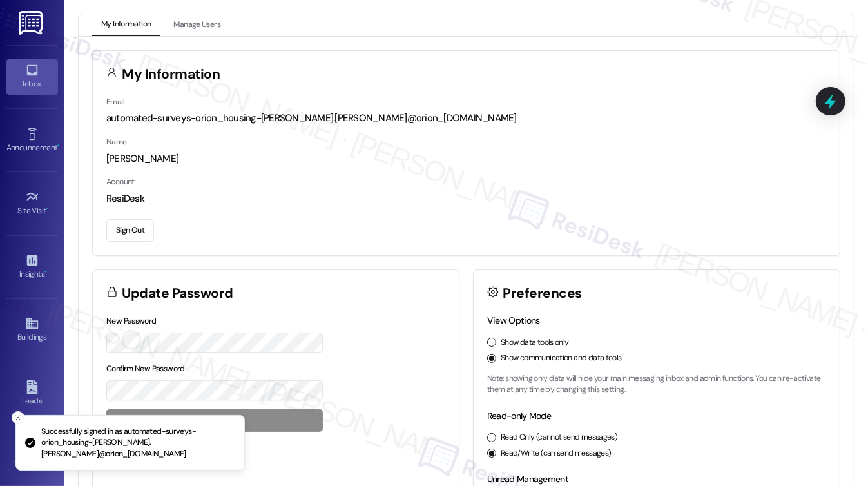 This screenshot has height=486, width=868. I want to click on a: Leads, so click(32, 394).